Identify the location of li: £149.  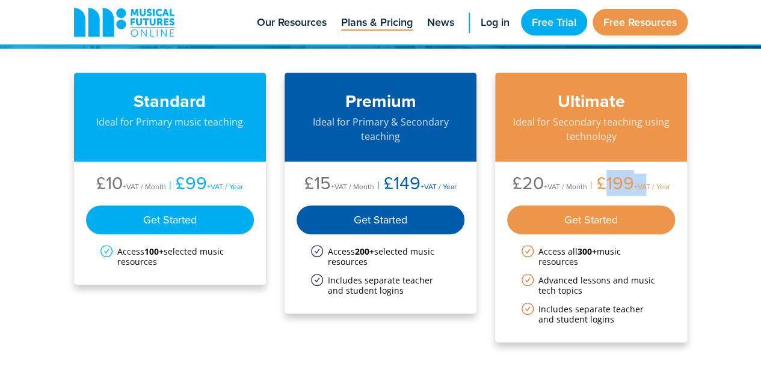
(415, 185).